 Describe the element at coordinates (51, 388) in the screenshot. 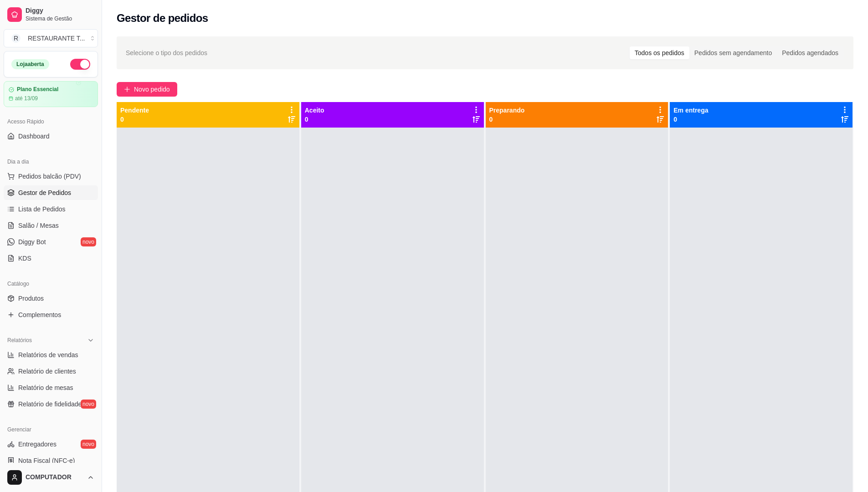

I see `a: Relatório de mesas` at that location.